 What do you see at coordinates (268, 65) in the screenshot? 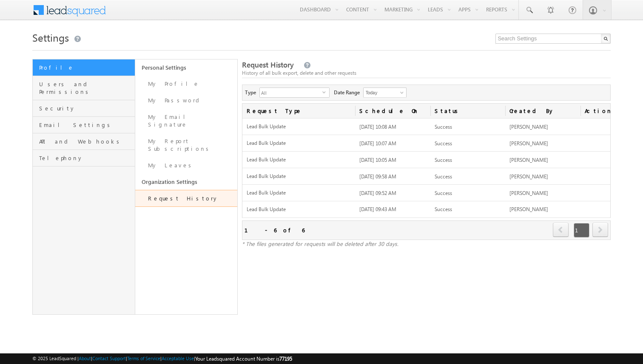
I see `span: Request History` at bounding box center [268, 65].